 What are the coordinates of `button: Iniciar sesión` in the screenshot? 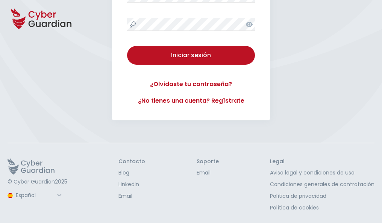 It's located at (191, 55).